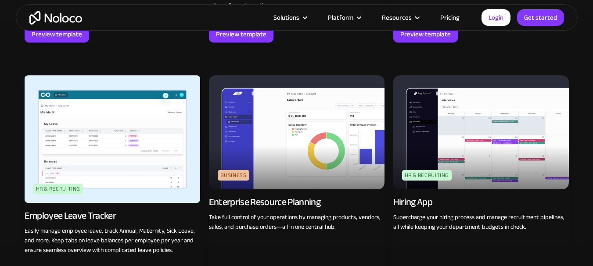 The image size is (593, 266). Describe the element at coordinates (56, 18) in the screenshot. I see `a: home` at that location.